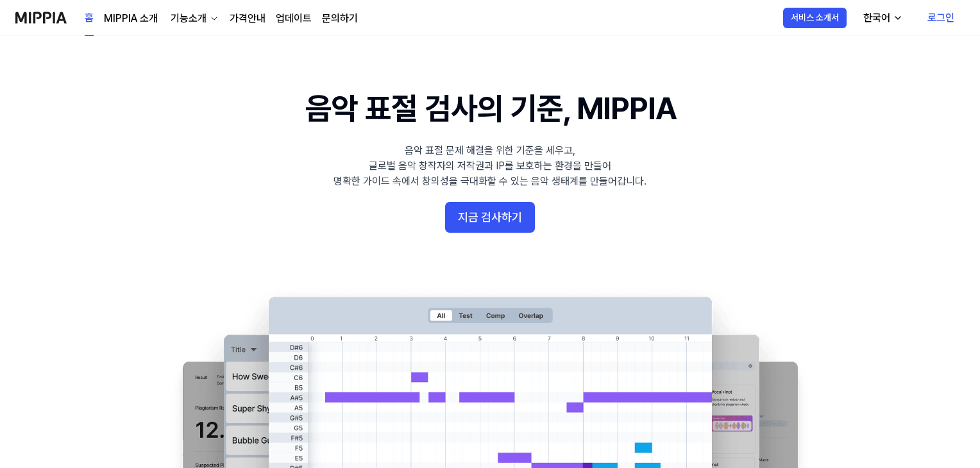  What do you see at coordinates (877, 18) in the screenshot?
I see `div: 한국어` at bounding box center [877, 18].